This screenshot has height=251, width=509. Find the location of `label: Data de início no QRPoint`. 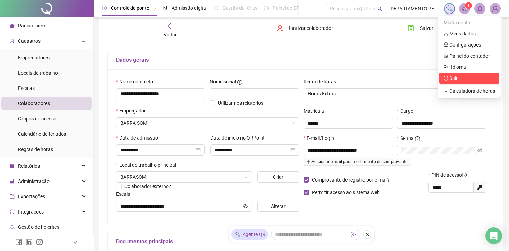

label: Data de início no QRPoint is located at coordinates (240, 138).